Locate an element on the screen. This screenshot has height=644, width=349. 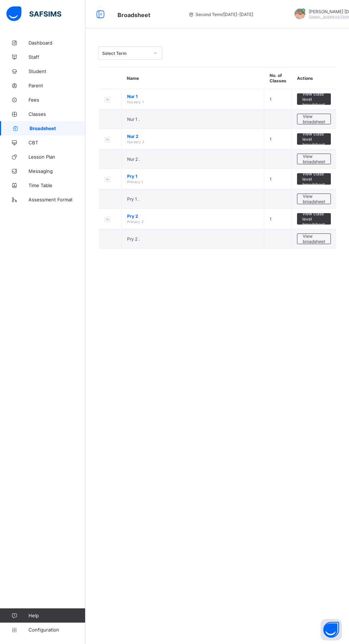
span: Nursery 1 is located at coordinates (135, 102).